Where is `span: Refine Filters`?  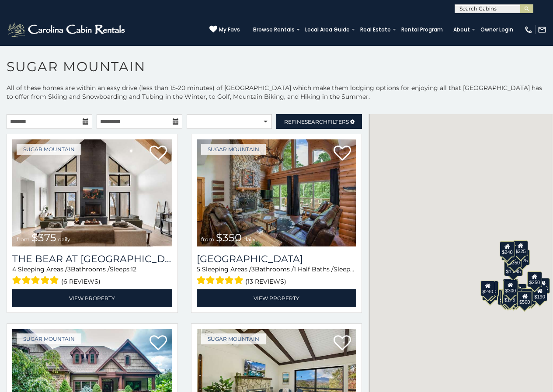
span: Refine Filters is located at coordinates (316, 121).